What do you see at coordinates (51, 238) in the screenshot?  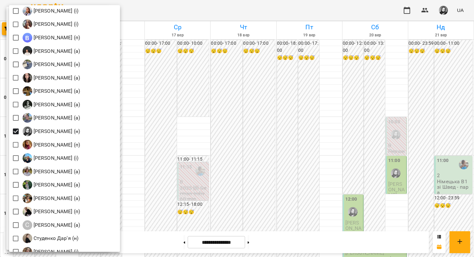 I see `a: С Студенко Дар'я (н)` at bounding box center [51, 238].